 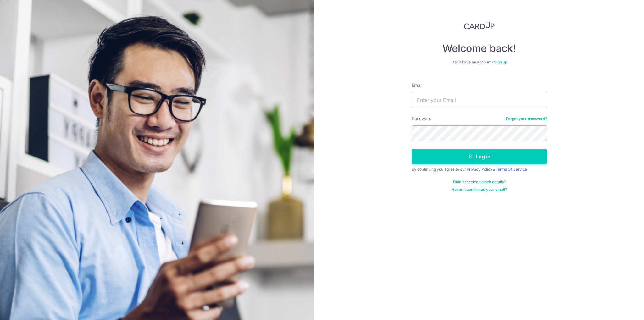 What do you see at coordinates (479, 190) in the screenshot?
I see `a: Haven't confirmed your email?` at bounding box center [479, 190].